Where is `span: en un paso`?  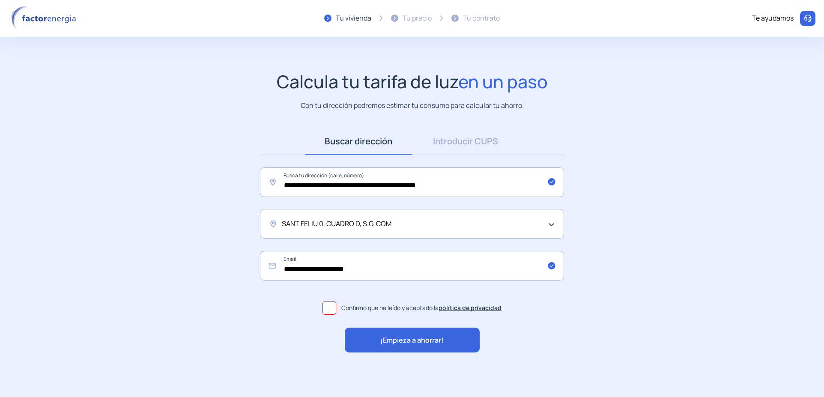 span: en un paso is located at coordinates (503, 81).